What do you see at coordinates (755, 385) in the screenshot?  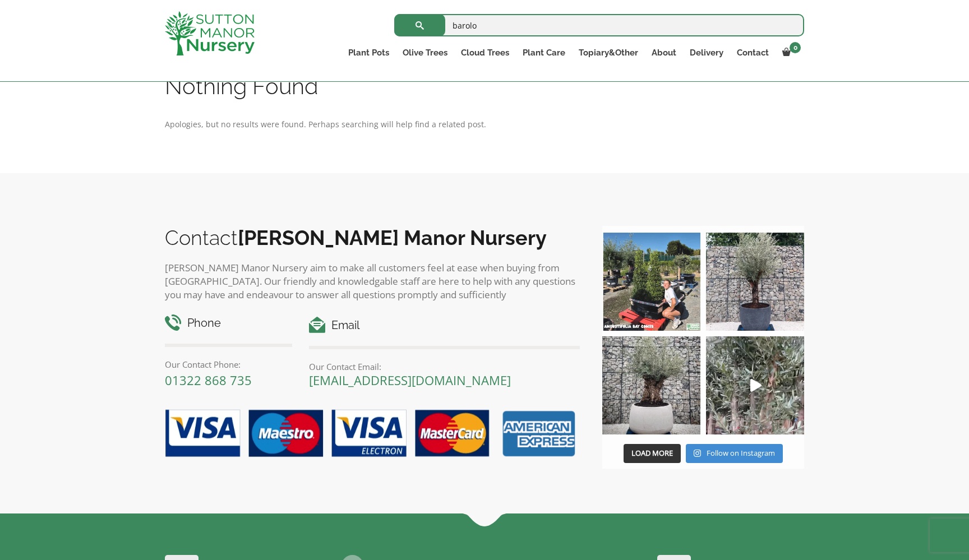 I see `img: New arrivals Monday morning of beautiful olive trees 🤩🤩 The weather is beautiful this summer, gre...` at bounding box center [755, 385].